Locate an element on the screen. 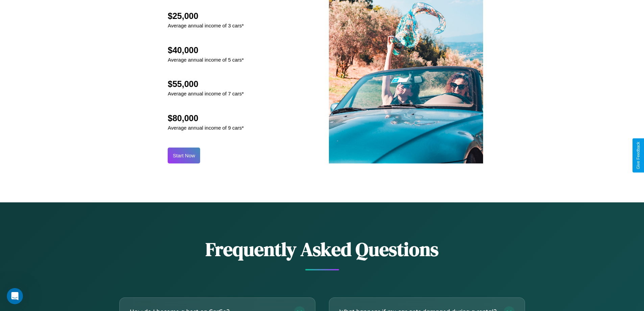 Image resolution: width=644 pixels, height=311 pixels. button: Start Now is located at coordinates (184, 155).